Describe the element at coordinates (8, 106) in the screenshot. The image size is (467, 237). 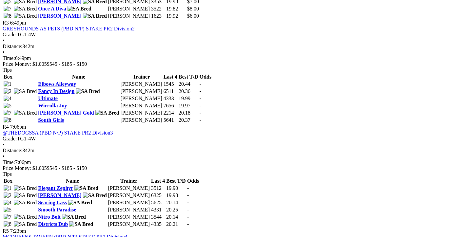
I see `img: 5` at that location.